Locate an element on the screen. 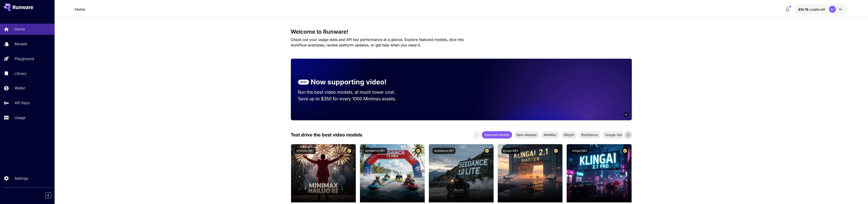 This screenshot has height=204, width=868. button: bytedance:1@1 is located at coordinates (444, 151).